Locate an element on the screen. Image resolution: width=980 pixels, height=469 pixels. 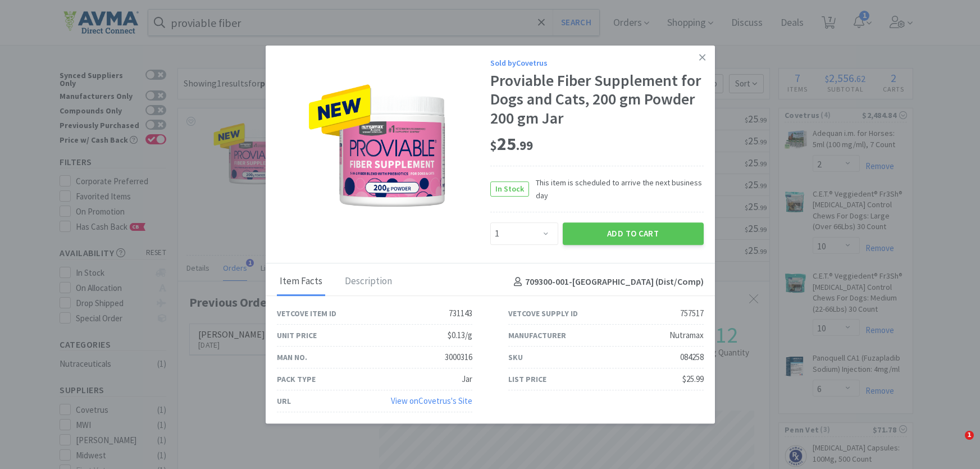
div: Jar is located at coordinates (467, 379).